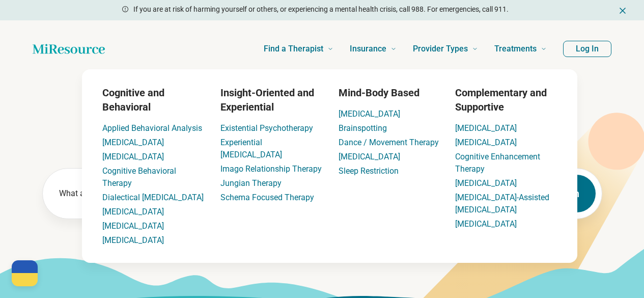  What do you see at coordinates (271, 168) in the screenshot?
I see `a: Imago Relationship Therapy` at bounding box center [271, 168].